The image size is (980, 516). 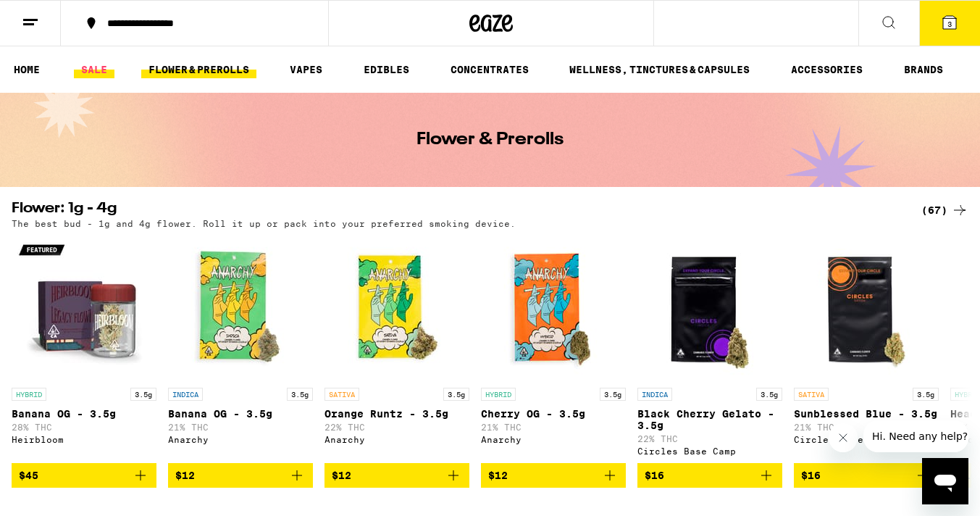 I want to click on a: HOME, so click(x=27, y=69).